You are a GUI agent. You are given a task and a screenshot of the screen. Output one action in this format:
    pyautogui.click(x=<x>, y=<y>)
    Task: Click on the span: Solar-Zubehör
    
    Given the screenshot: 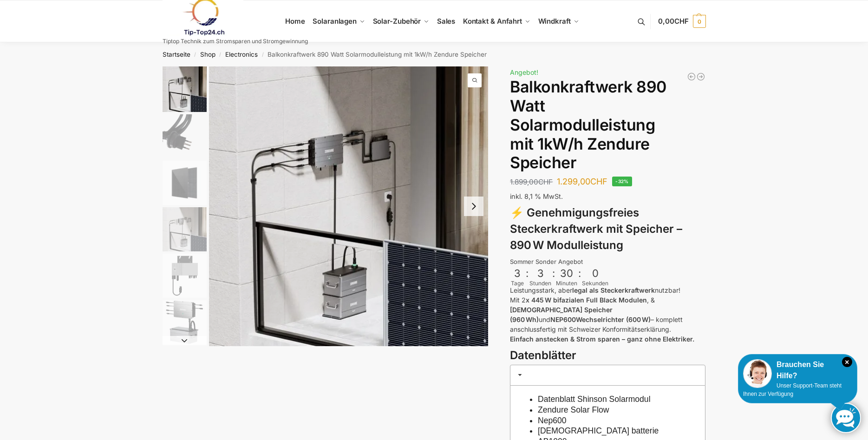 What is the action you would take?
    pyautogui.click(x=397, y=21)
    